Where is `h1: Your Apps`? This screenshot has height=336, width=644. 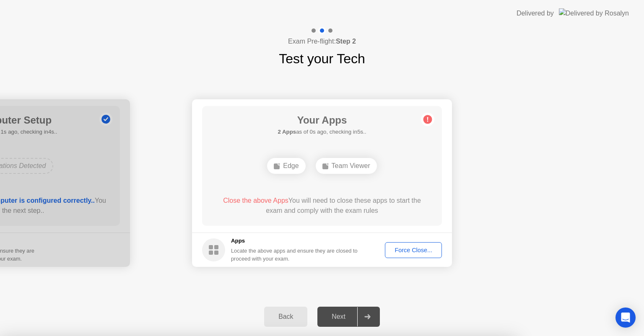
h1: Your Apps is located at coordinates (322, 120).